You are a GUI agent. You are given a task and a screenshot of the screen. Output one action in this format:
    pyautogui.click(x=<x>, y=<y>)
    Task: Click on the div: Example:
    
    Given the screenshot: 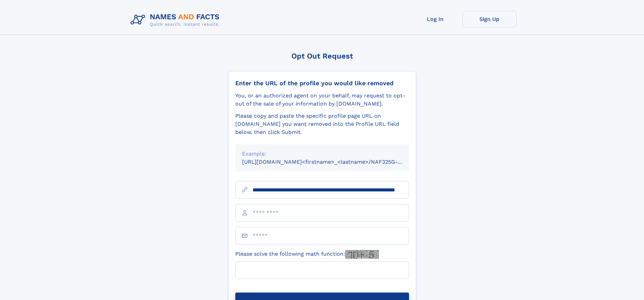 What is the action you would take?
    pyautogui.click(x=322, y=154)
    